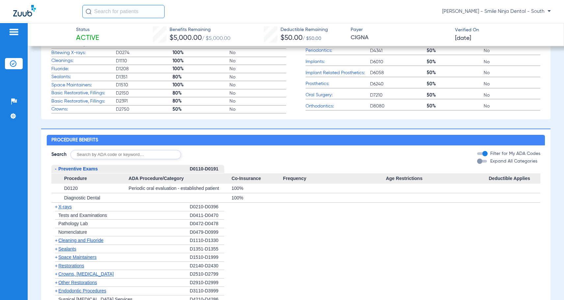 This screenshot has height=300, width=564. Describe the element at coordinates (24, 11) in the screenshot. I see `img: Zuub Logo` at that location.